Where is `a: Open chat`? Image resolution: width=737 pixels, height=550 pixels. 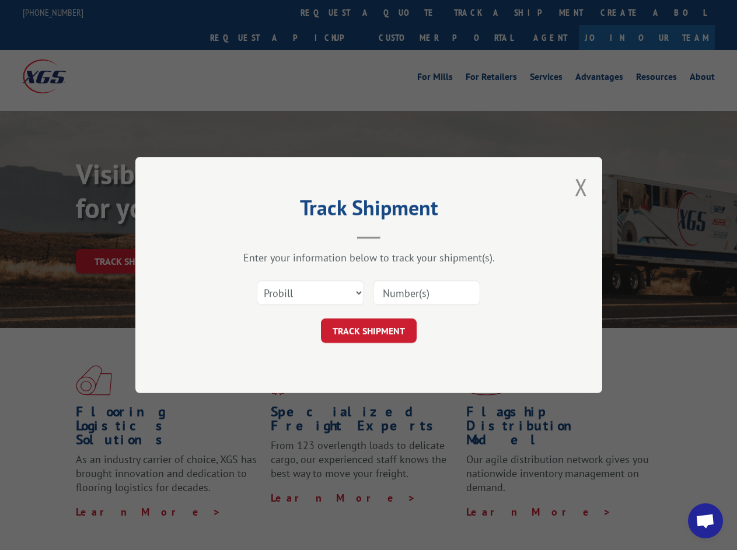 a: Open chat is located at coordinates (705, 521).